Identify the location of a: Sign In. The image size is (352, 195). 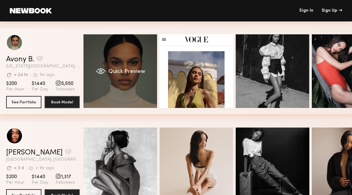
(307, 11).